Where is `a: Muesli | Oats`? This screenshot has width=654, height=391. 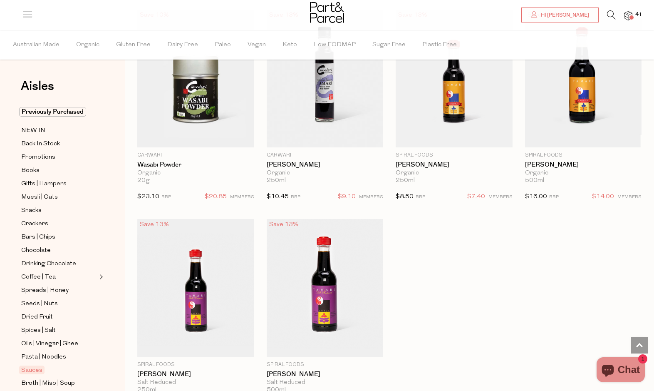 a: Muesli | Oats is located at coordinates (59, 197).